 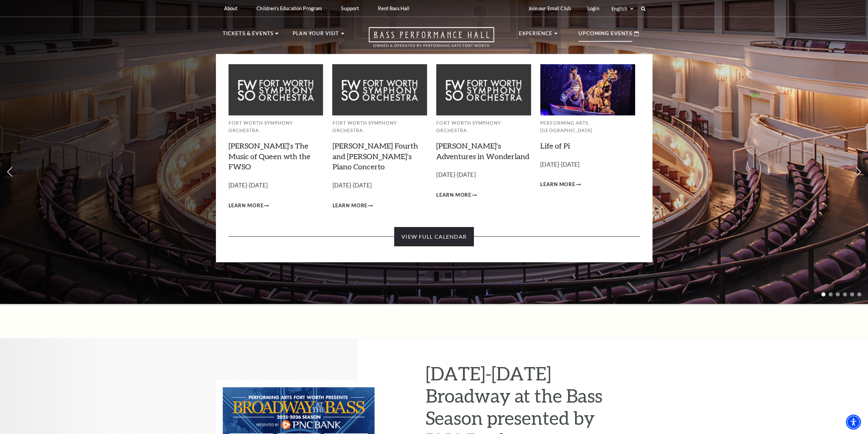 I want to click on a: Open this option, so click(x=431, y=40).